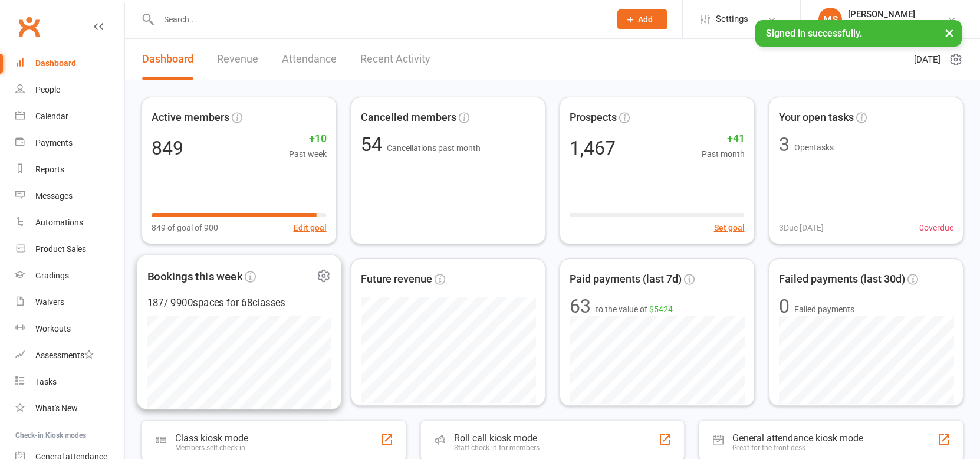 Image resolution: width=980 pixels, height=459 pixels. I want to click on div: 3, so click(784, 144).